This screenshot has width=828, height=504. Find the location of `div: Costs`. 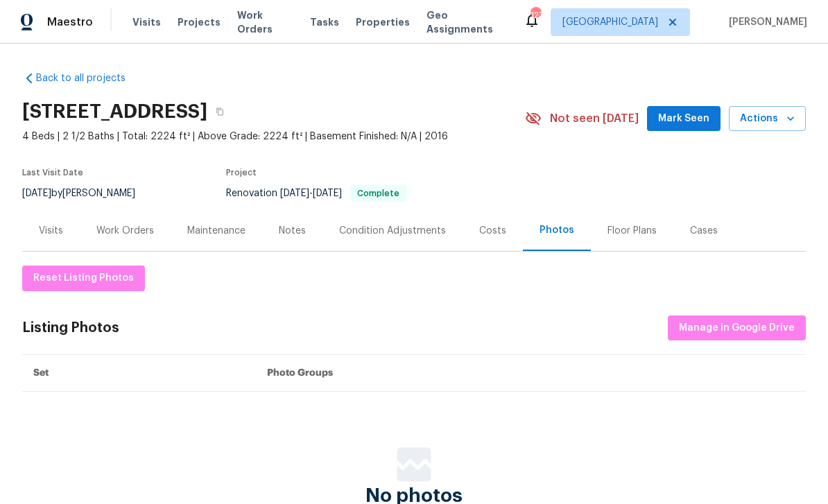

div: Costs is located at coordinates (493, 231).